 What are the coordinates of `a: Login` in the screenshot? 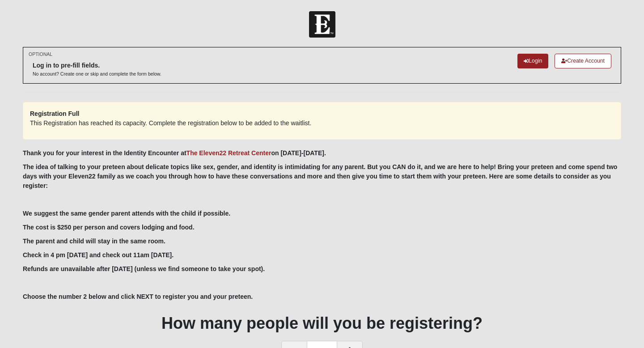 It's located at (533, 61).